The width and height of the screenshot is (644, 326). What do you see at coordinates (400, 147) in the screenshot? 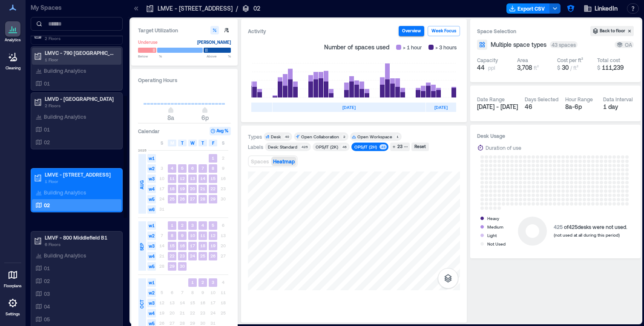
I see `div: 23` at bounding box center [400, 147].